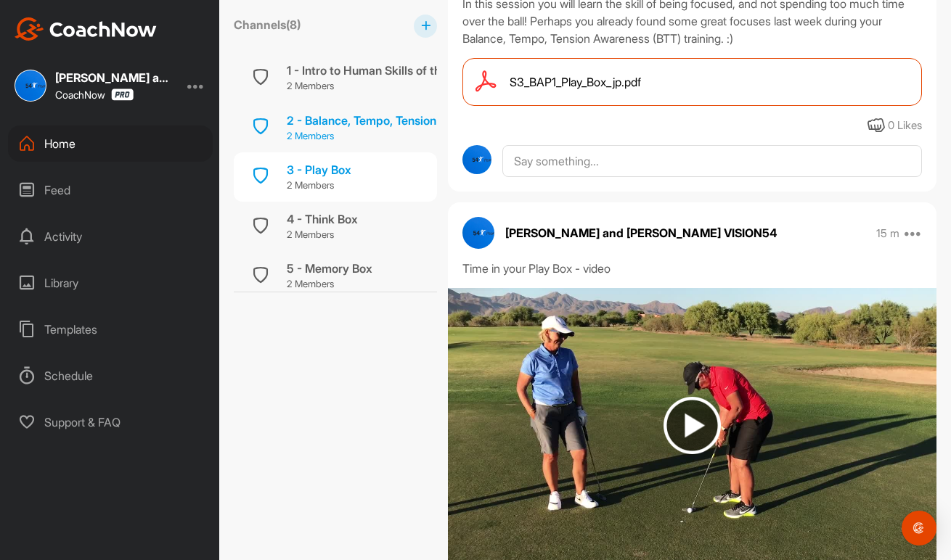 This screenshot has height=560, width=951. I want to click on div: Open Intercom Messenger, so click(919, 529).